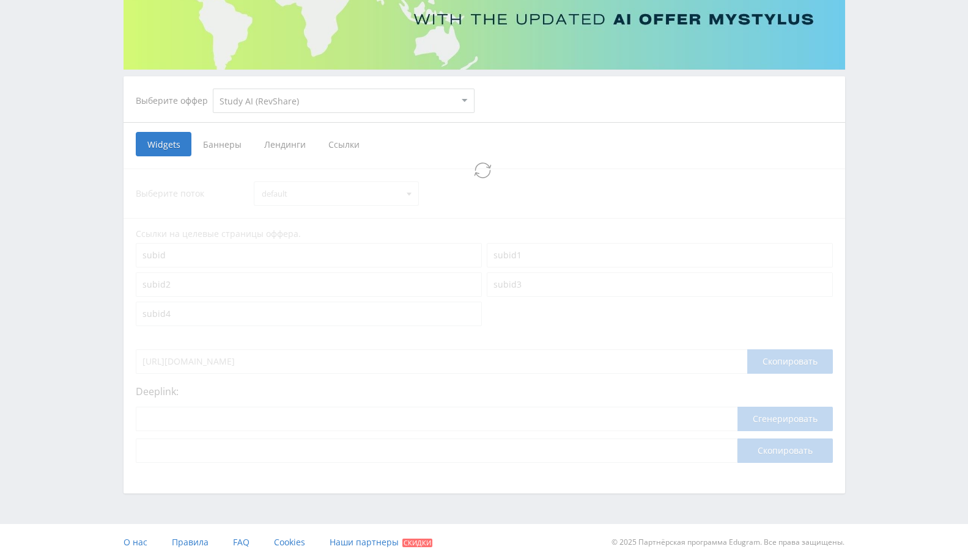  What do you see at coordinates (163, 144) in the screenshot?
I see `span: Widgets` at bounding box center [163, 144].